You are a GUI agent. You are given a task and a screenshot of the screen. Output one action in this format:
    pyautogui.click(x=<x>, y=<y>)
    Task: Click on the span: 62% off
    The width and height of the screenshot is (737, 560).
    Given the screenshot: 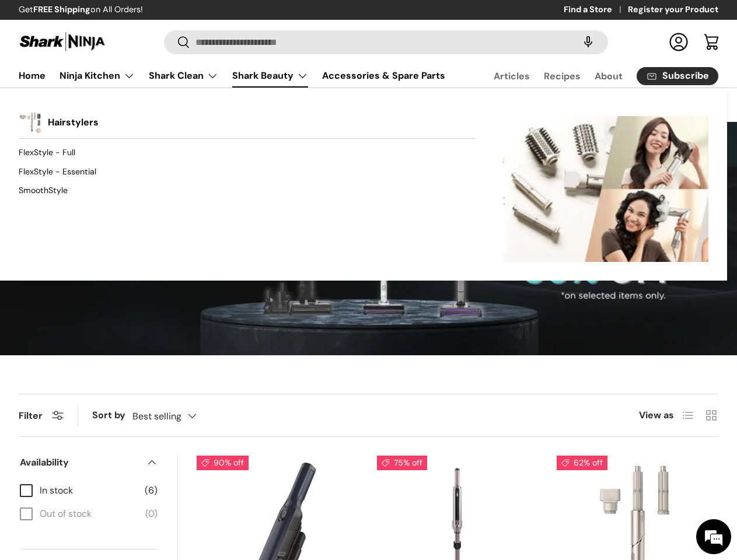 What is the action you would take?
    pyautogui.click(x=582, y=463)
    